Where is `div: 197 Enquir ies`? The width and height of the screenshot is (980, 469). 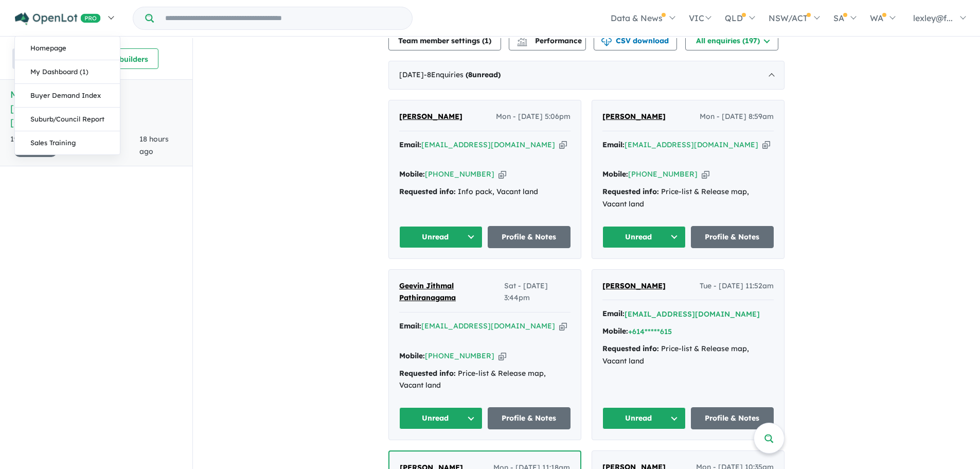
div: 197 Enquir ies is located at coordinates (75, 146).